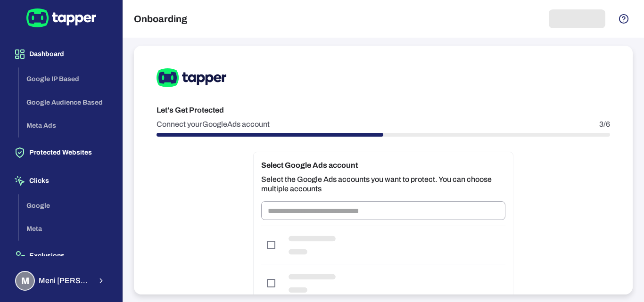 This screenshot has height=302, width=644. I want to click on div: M, so click(25, 281).